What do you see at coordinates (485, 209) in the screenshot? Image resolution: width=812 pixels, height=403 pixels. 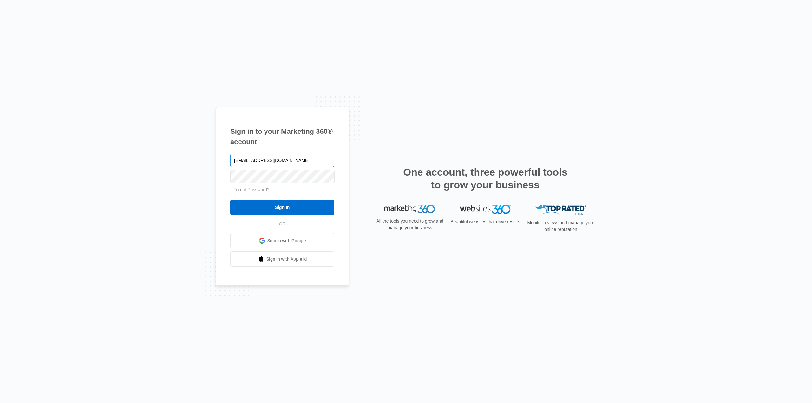 I see `img: Websites 360` at bounding box center [485, 209].